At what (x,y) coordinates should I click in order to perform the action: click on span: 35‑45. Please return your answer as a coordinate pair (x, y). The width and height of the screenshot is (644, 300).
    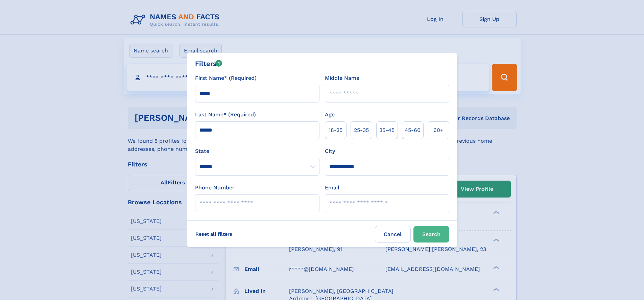
    Looking at the image, I should click on (387, 130).